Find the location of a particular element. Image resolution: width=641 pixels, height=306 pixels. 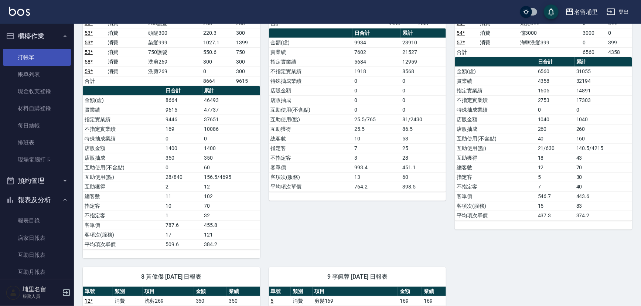

td: 9934 is located at coordinates (376, 42).